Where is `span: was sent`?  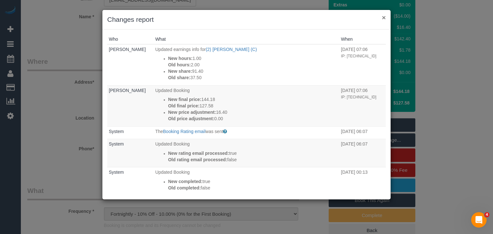 span: was sent is located at coordinates (214, 132).